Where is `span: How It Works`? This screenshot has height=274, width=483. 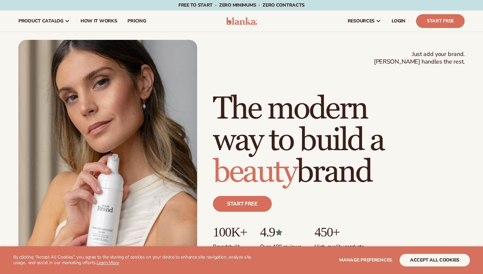
span: How It Works is located at coordinates (99, 21).